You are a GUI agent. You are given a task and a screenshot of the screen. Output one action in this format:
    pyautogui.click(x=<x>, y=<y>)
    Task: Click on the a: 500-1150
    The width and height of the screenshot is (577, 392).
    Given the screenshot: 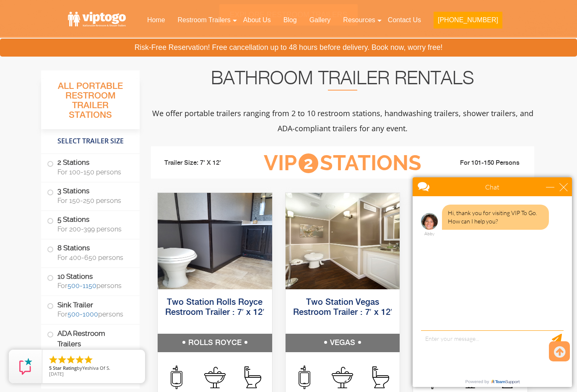 What is the action you would take?
    pyautogui.click(x=82, y=285)
    